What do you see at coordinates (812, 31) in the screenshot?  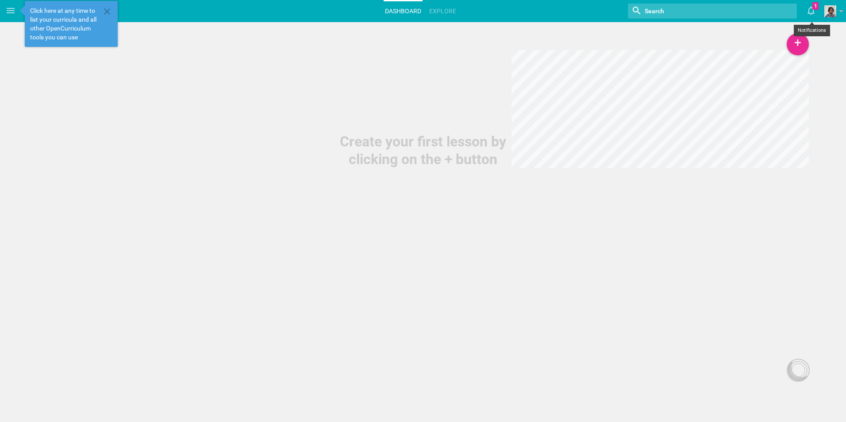 I see `div: Notifications` at bounding box center [812, 31].